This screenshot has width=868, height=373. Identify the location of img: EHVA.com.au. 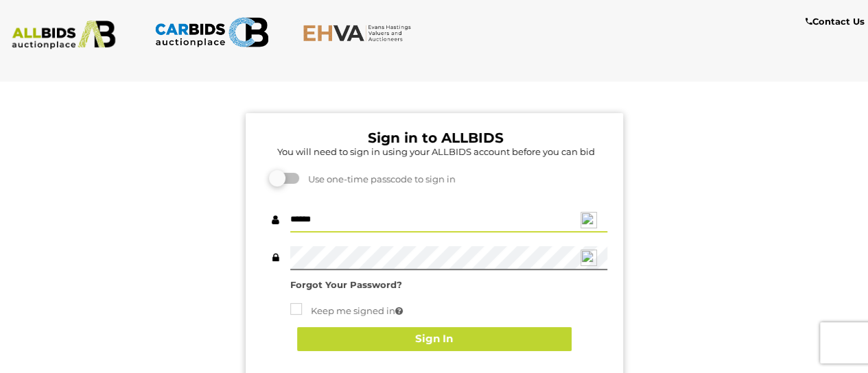
(359, 33).